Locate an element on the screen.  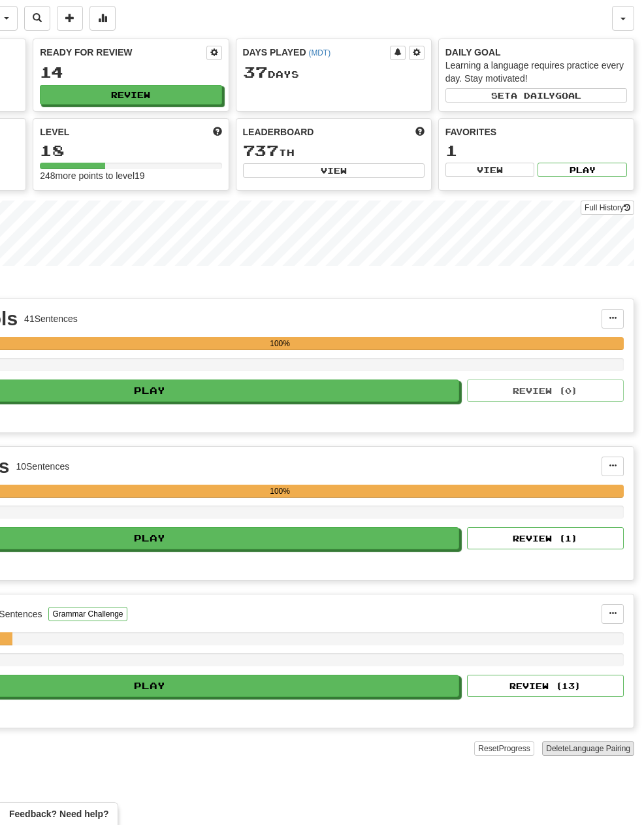
div: 14 is located at coordinates (131, 72).